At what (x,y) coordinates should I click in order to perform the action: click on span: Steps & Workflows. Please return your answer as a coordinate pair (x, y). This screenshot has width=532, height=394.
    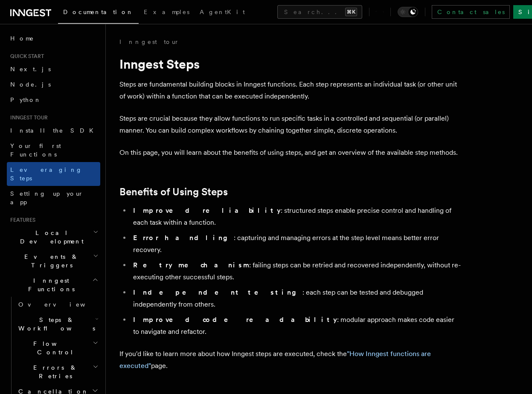
    Looking at the image, I should click on (55, 324).